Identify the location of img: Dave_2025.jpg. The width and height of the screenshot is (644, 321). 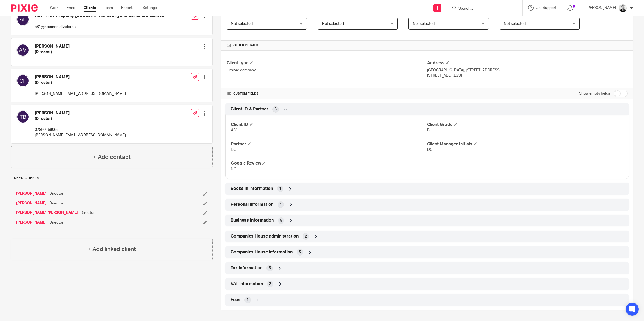
(623, 8).